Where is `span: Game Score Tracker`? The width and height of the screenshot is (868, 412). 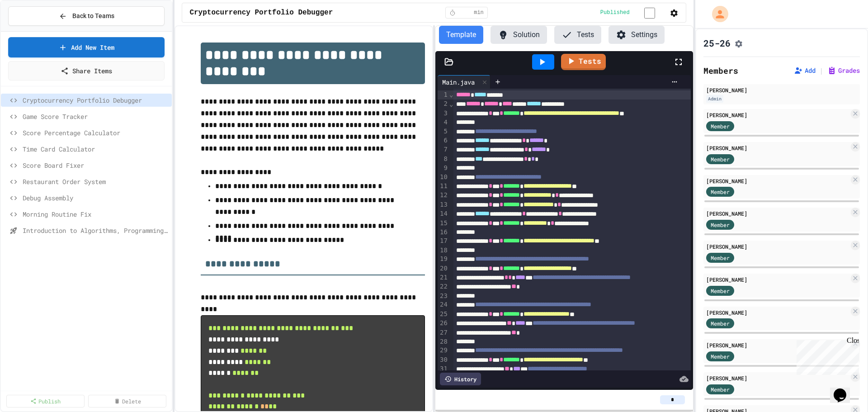
span: Game Score Tracker is located at coordinates (95, 116).